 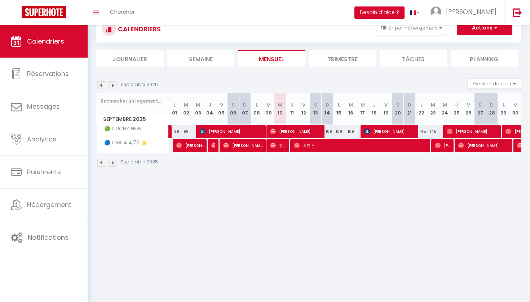 I want to click on span: Notifications, so click(x=48, y=238).